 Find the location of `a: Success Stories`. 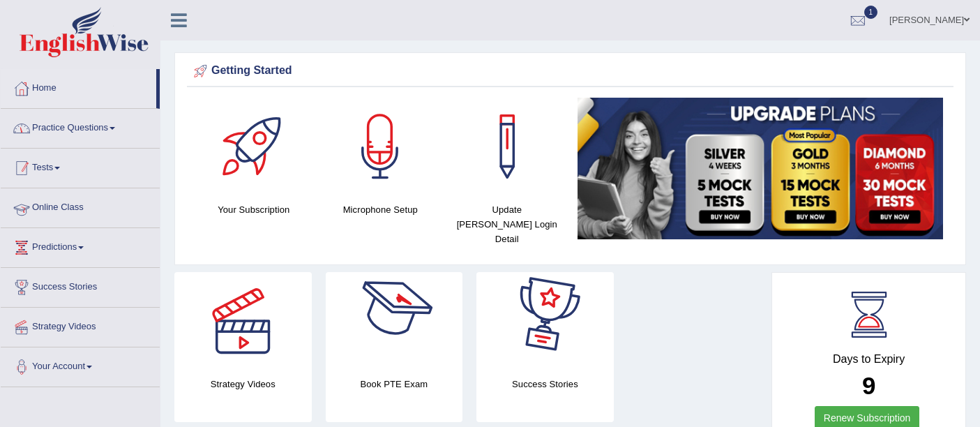

a: Success Stories is located at coordinates (80, 286).